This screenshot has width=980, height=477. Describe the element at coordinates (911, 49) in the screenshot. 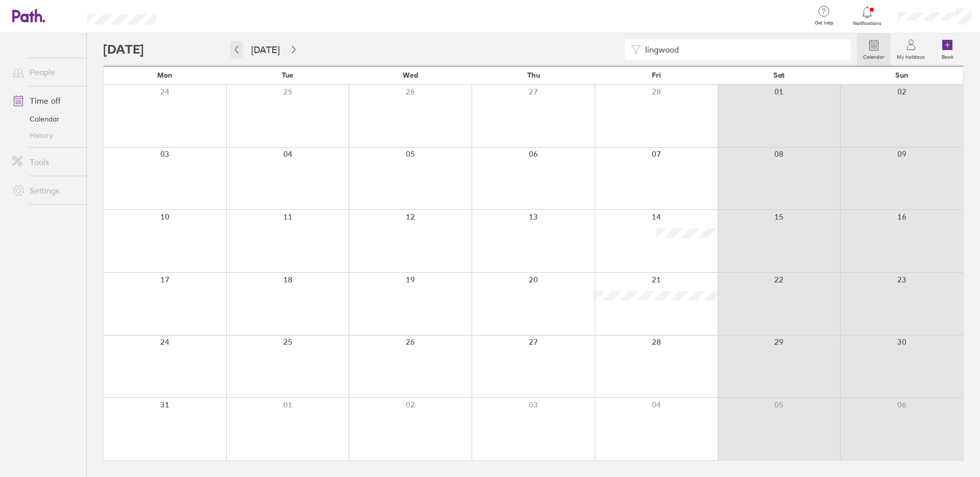

I see `a: My holidays` at that location.